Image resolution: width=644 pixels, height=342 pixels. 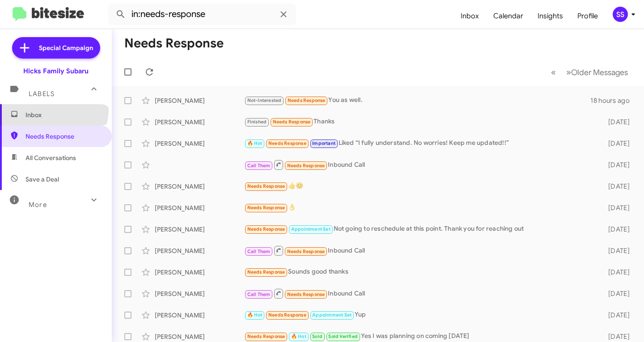 I want to click on div: Thanks, so click(x=421, y=121).